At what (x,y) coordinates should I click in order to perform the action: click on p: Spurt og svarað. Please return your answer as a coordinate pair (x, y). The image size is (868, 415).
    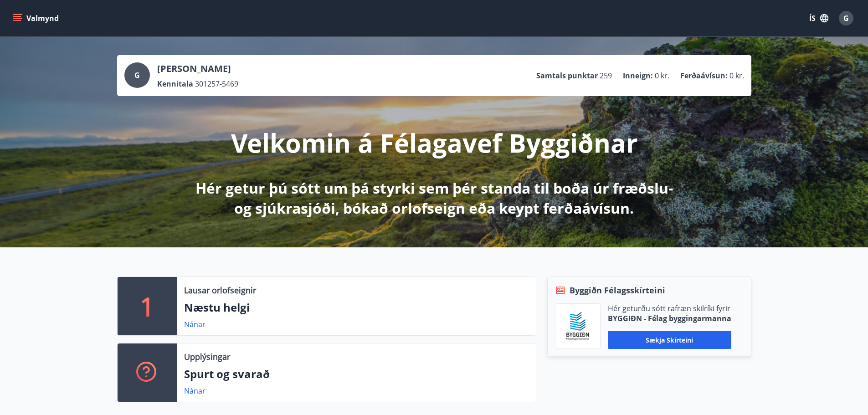
    Looking at the image, I should click on (356, 374).